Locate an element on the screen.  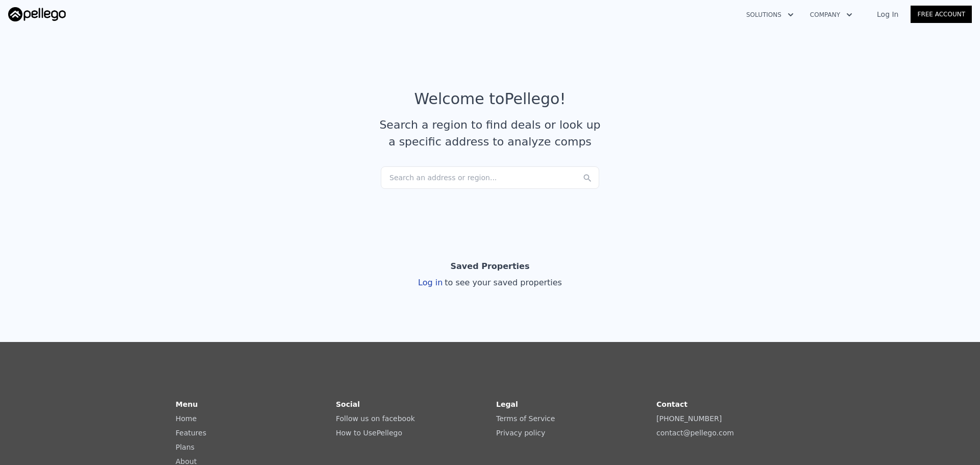
div: Search an address or region... is located at coordinates (490, 178).